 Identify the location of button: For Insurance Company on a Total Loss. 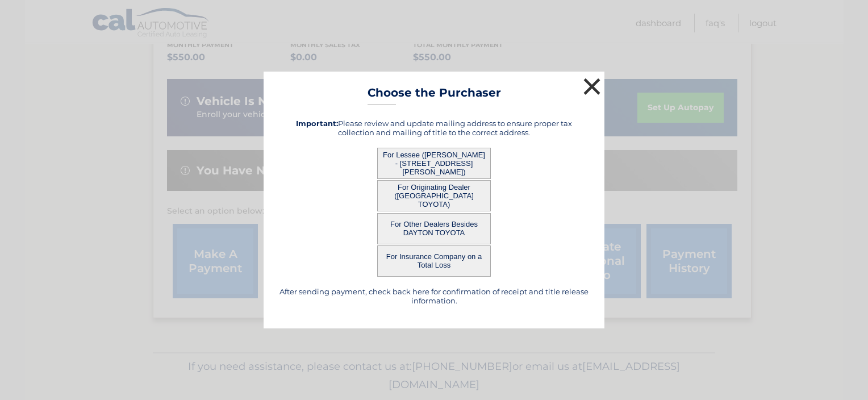
(434, 261).